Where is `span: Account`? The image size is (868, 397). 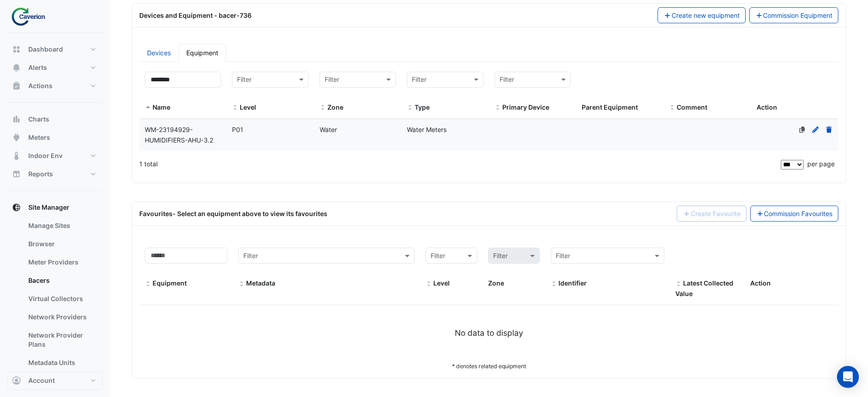
span: Account is located at coordinates (42, 381).